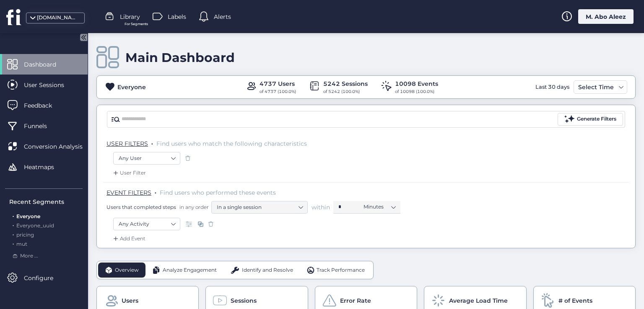 Image resolution: width=644 pixels, height=309 pixels. I want to click on div: Generate Filters, so click(597, 119).